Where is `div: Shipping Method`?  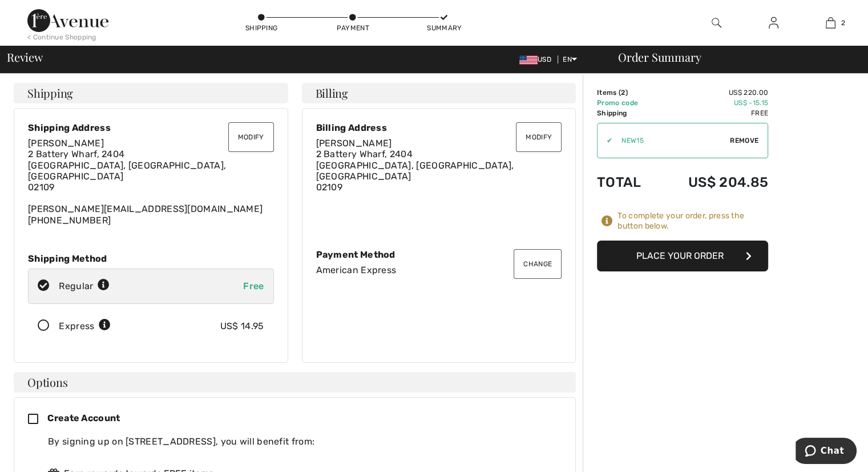
div: Shipping Method is located at coordinates (151, 258).